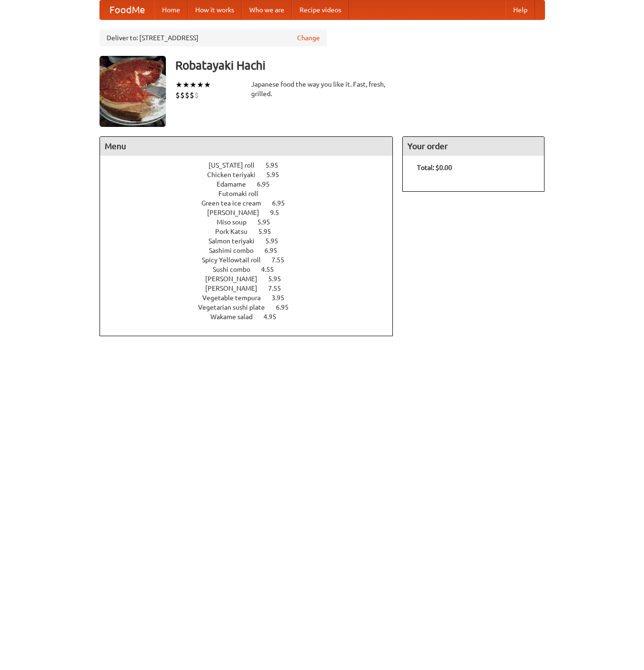  I want to click on span: 9.5, so click(279, 212).